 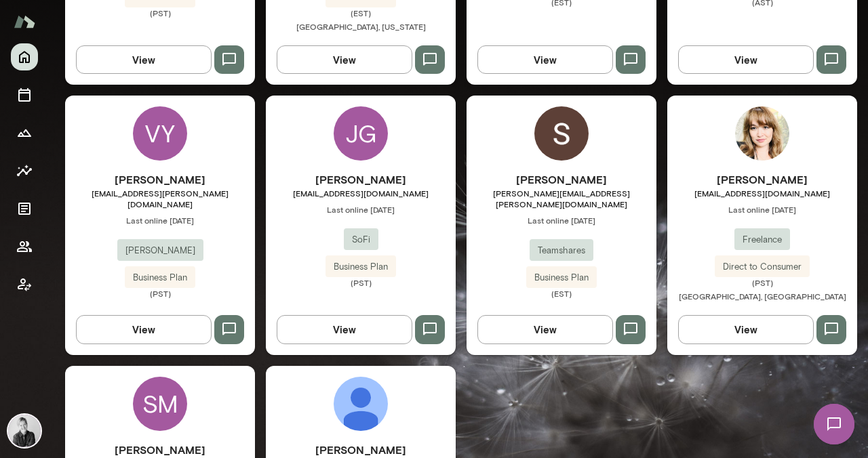 What do you see at coordinates (24, 22) in the screenshot?
I see `img: Mento` at bounding box center [24, 22].